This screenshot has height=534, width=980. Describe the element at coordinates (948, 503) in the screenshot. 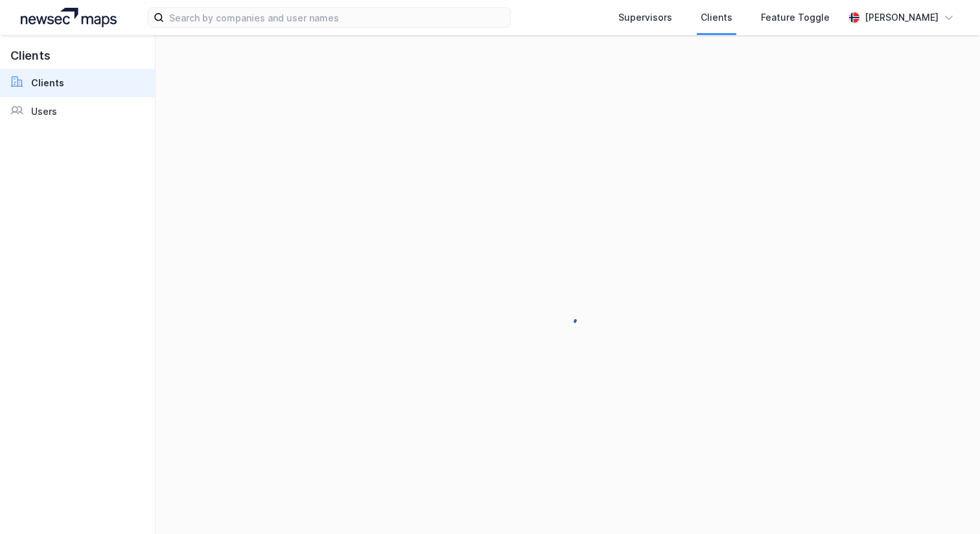

I see `div: Chat Widget` at that location.